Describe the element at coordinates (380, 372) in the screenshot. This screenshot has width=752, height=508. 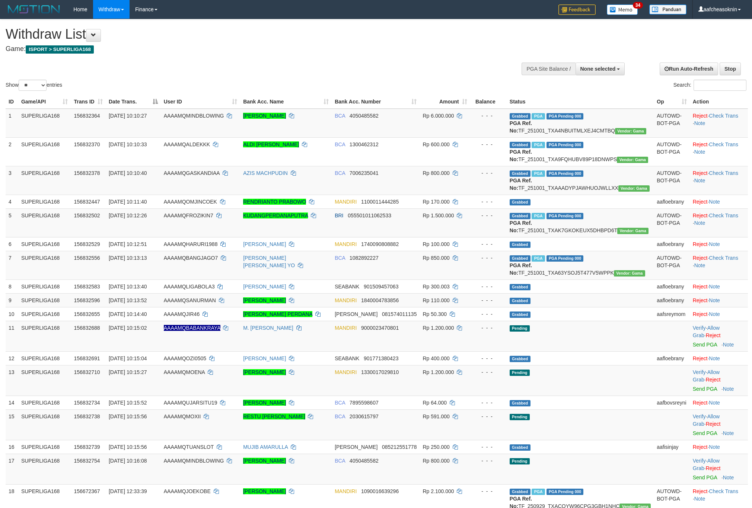
I see `span: Copy 1330017029810 to clipboard` at that location.